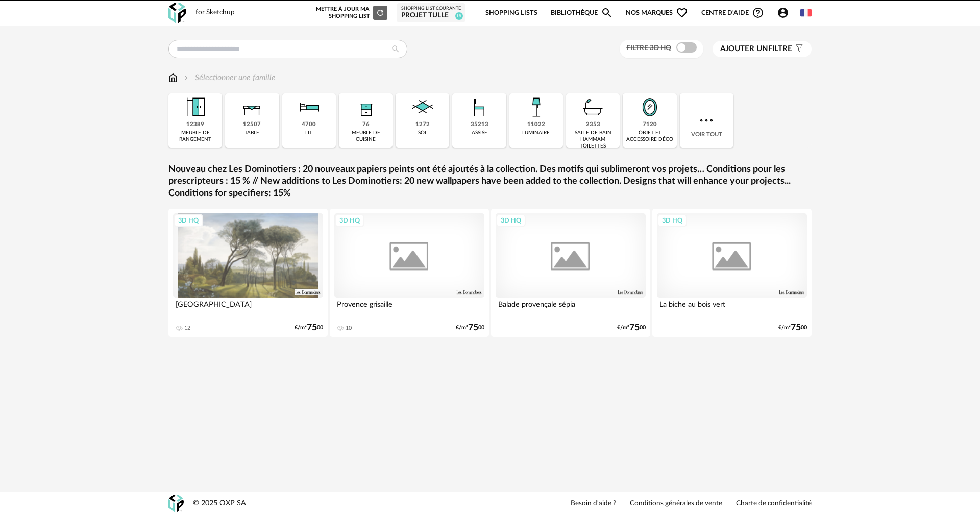  Describe the element at coordinates (797, 49) in the screenshot. I see `span: Filter icon` at that location.